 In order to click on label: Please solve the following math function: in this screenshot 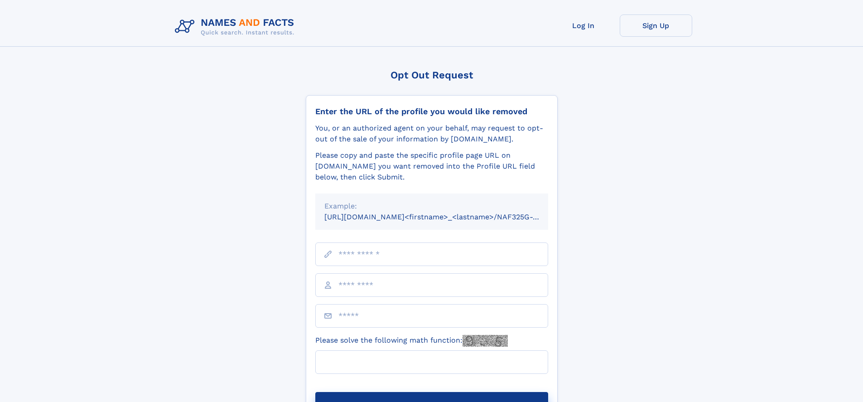, I will do `click(411, 341)`.